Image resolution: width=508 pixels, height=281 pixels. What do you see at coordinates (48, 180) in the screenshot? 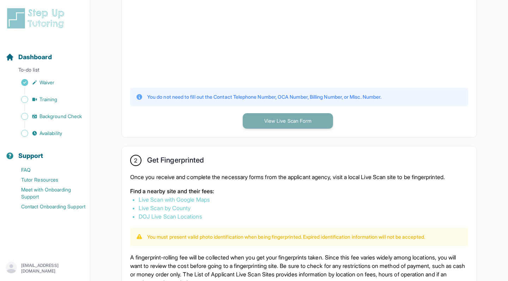
I see `a: Tutor Resources` at bounding box center [48, 180].